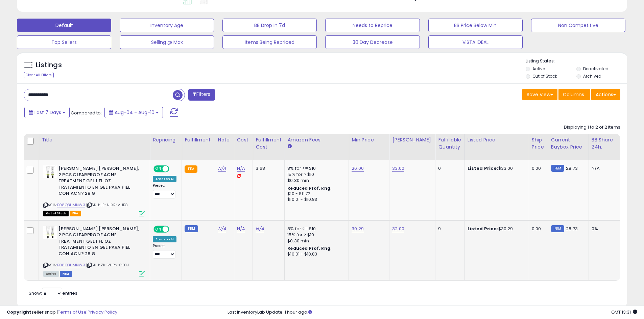 This screenshot has width=644, height=319. Describe the element at coordinates (573, 94) in the screenshot. I see `span: Columns` at that location.